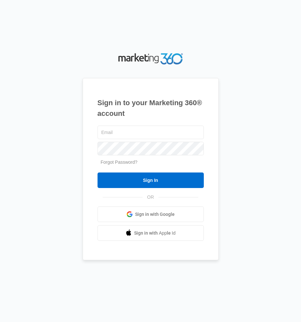 The height and width of the screenshot is (322, 301). I want to click on a: Sign in with Google, so click(151, 214).